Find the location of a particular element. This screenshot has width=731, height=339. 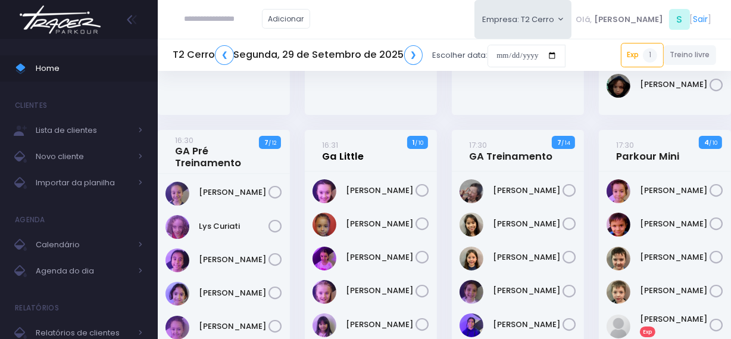

span: Olá, is located at coordinates (584, 20).